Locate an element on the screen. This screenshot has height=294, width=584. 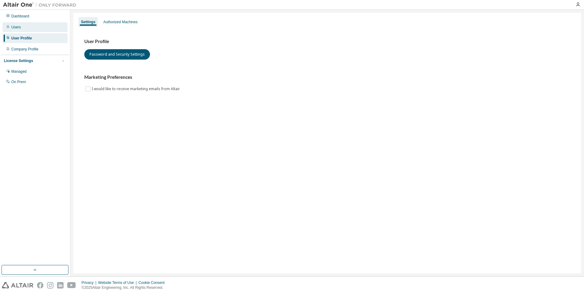
h3: User Profile is located at coordinates (327, 42).